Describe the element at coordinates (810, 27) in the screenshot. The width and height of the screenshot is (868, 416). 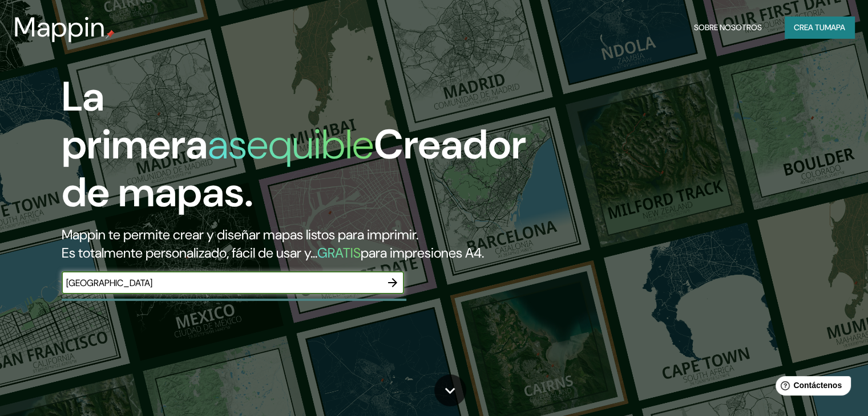
I see `font: Crea tu` at that location.